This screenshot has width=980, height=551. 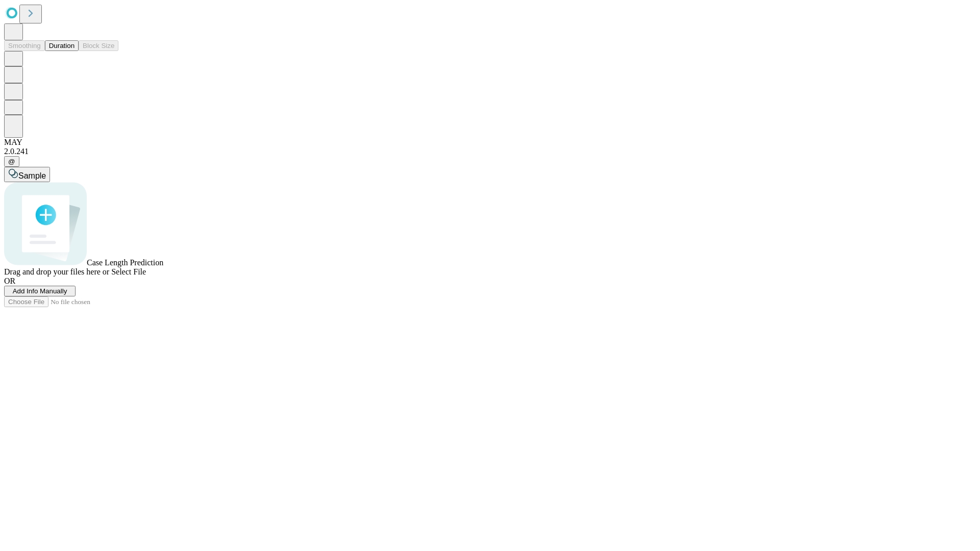 I want to click on button: Add Info Manually, so click(x=40, y=291).